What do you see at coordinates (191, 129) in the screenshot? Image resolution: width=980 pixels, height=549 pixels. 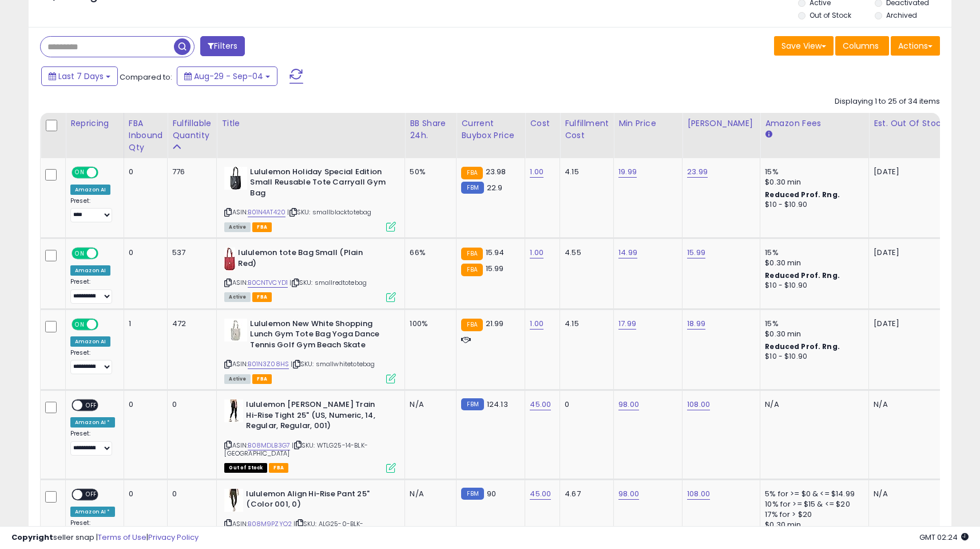 I see `div: Fulfillable Quantity` at bounding box center [191, 129].